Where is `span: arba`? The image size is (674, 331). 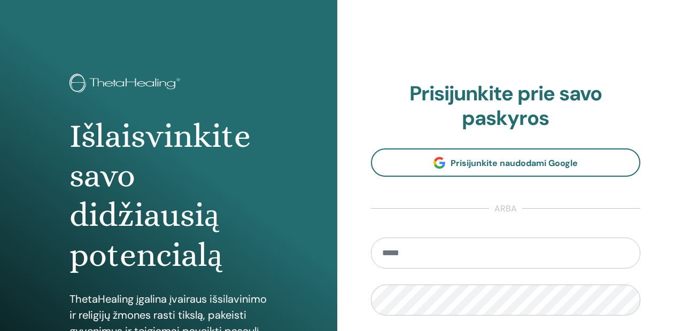
span: arba is located at coordinates (505, 209).